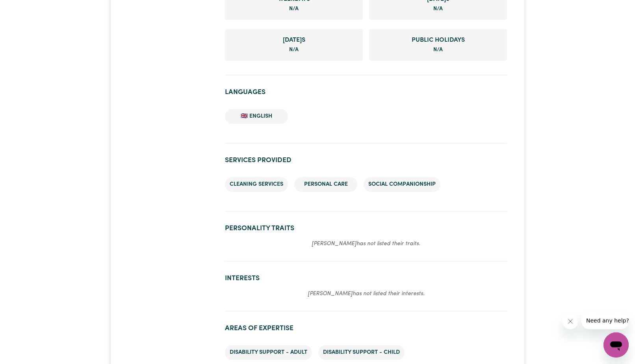 The width and height of the screenshot is (635, 364). I want to click on span: Public Holiday rate, so click(438, 41).